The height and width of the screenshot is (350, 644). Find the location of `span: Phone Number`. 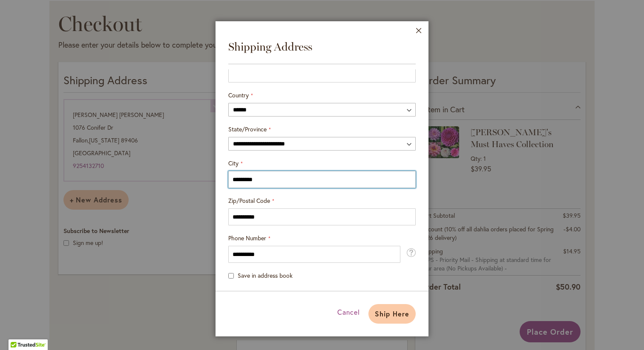

span: Phone Number is located at coordinates (247, 238).